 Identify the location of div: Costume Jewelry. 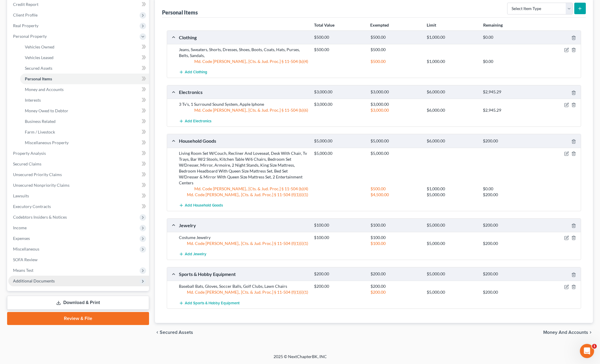
(244, 237).